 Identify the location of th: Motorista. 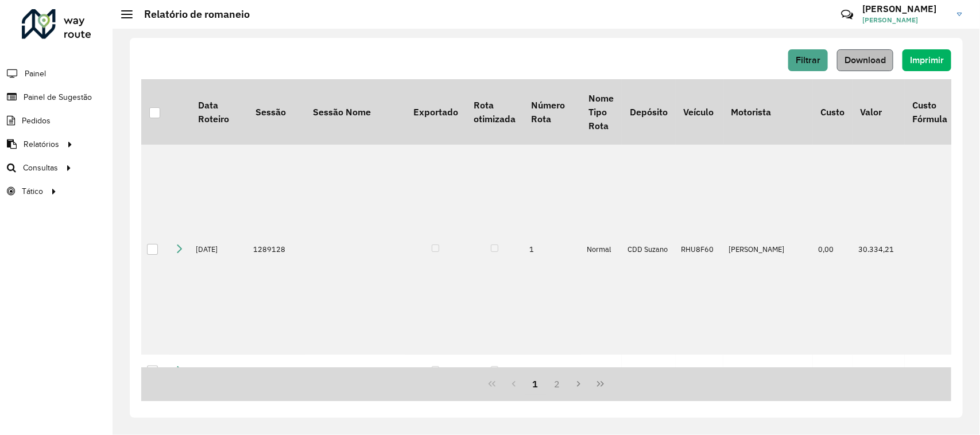
(769, 112).